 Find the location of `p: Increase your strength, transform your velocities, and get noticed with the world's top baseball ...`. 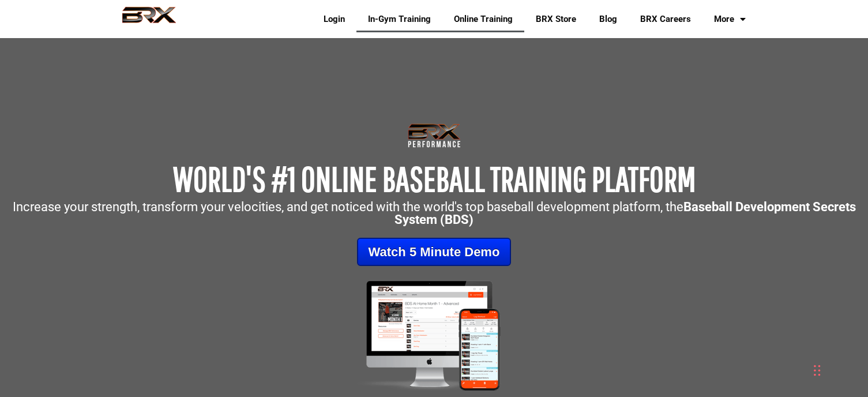

p: Increase your strength, transform your velocities, and get noticed with the world's top baseball ... is located at coordinates (434, 214).